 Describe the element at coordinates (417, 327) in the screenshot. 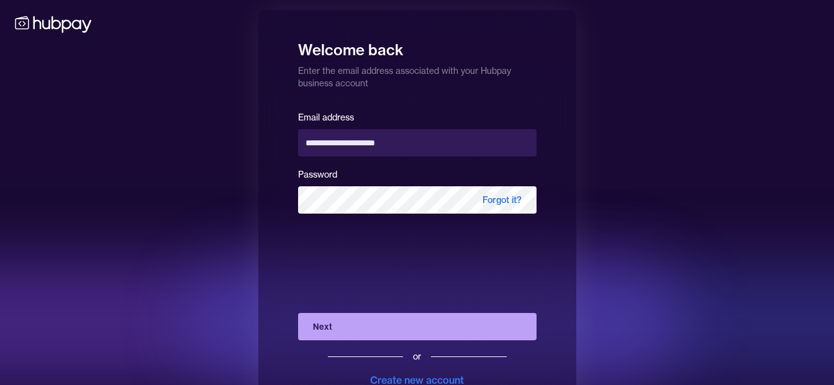

I see `button: Next` at that location.